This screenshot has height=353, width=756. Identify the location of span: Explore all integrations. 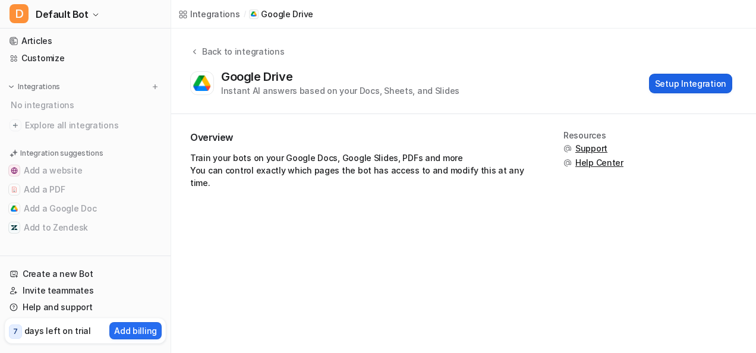
(93, 125).